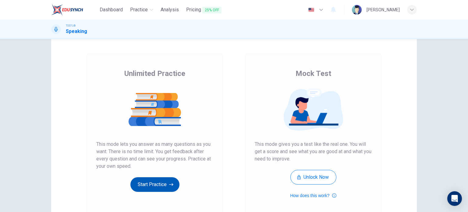 Image resolution: width=468 pixels, height=212 pixels. What do you see at coordinates (204, 10) in the screenshot?
I see `button: Pricing25% OFF` at bounding box center [204, 10].